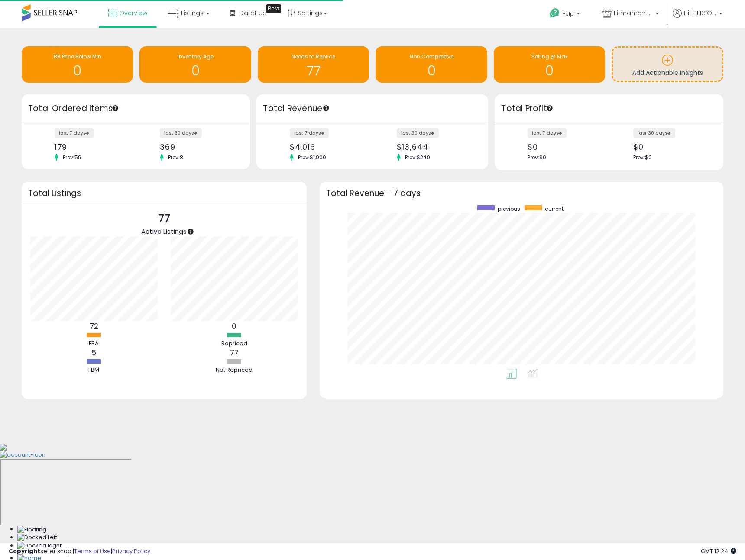 The width and height of the screenshot is (745, 560). Describe the element at coordinates (312, 157) in the screenshot. I see `span: Prev: $1,900` at that location.